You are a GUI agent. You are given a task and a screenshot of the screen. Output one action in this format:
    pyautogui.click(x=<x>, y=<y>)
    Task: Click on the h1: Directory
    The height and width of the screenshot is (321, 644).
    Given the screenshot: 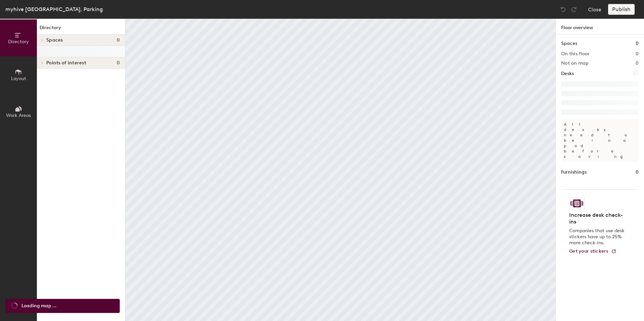 What is the action you would take?
    pyautogui.click(x=81, y=29)
    